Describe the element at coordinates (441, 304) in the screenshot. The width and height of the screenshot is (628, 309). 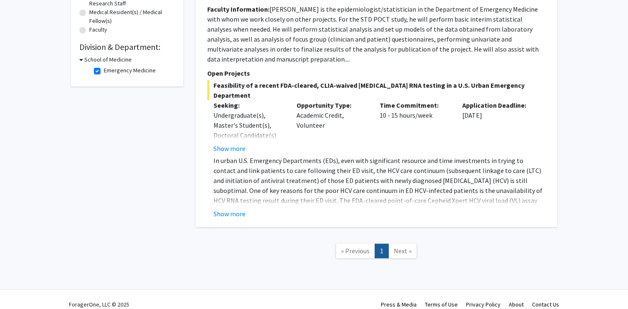
I see `a: Terms of Use` at that location.